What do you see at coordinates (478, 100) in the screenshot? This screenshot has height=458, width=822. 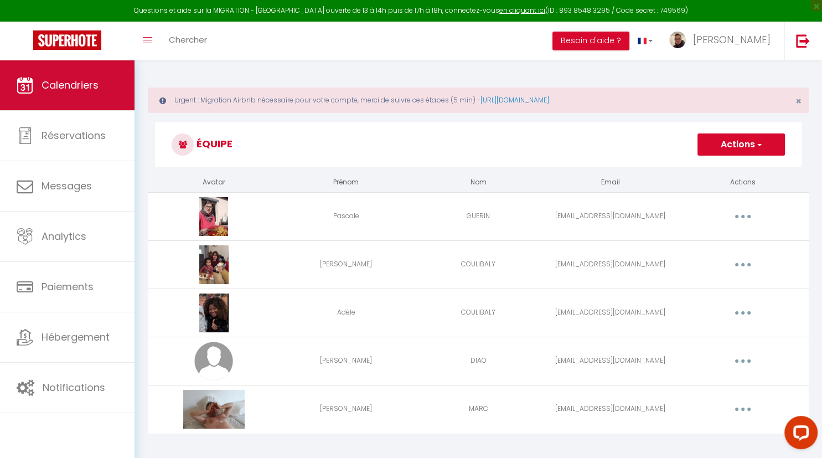 I see `div: Urgent : Migration Airbnb nécessaire pour votre compte, merci de suivre ces étapes (5 min) -` at bounding box center [478, 100].